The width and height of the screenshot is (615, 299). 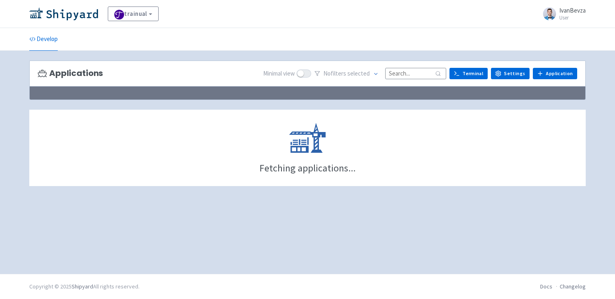 What do you see at coordinates (358, 73) in the screenshot?
I see `span: selected` at bounding box center [358, 73].